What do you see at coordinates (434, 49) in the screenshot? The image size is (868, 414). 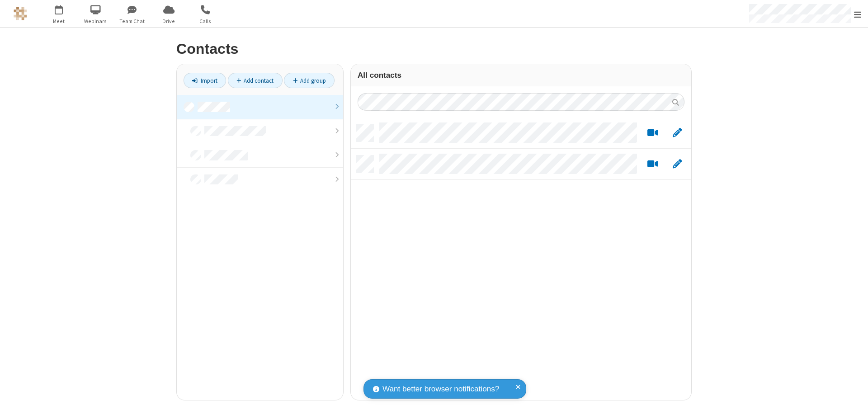 I see `h2: Contacts` at bounding box center [434, 49].